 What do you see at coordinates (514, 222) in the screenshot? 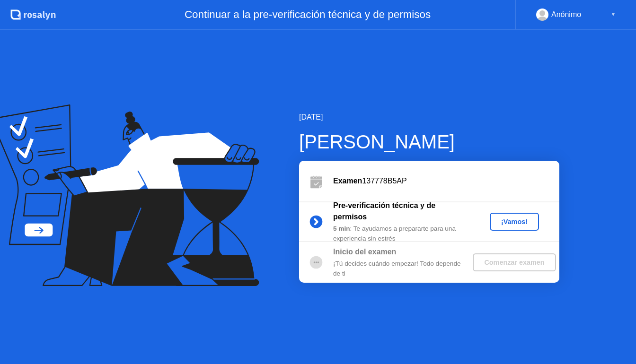
I see `div: ¡Vamos!` at bounding box center [514, 222].